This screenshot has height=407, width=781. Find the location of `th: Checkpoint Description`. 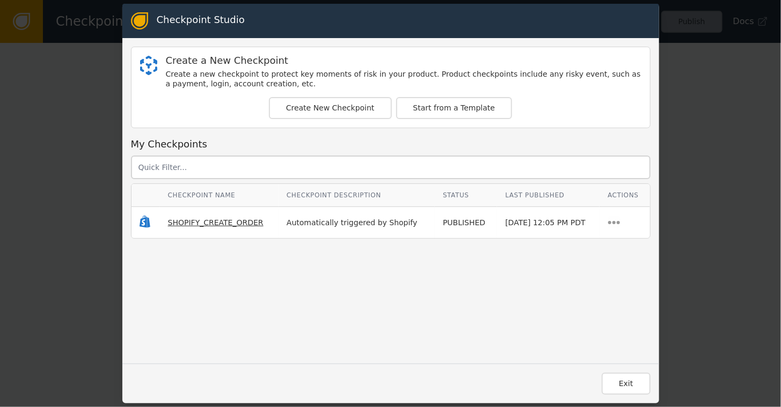

th: Checkpoint Description is located at coordinates (356, 195).